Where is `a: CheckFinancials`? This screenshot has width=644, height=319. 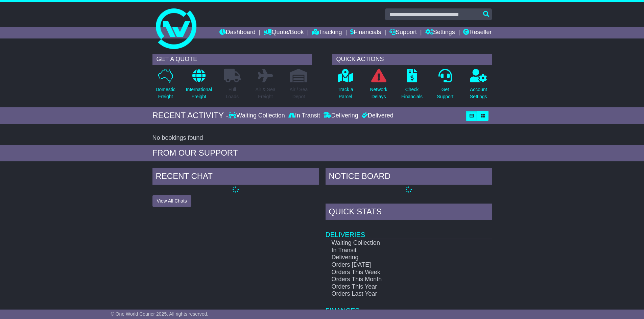
a: CheckFinancials is located at coordinates (412, 86).